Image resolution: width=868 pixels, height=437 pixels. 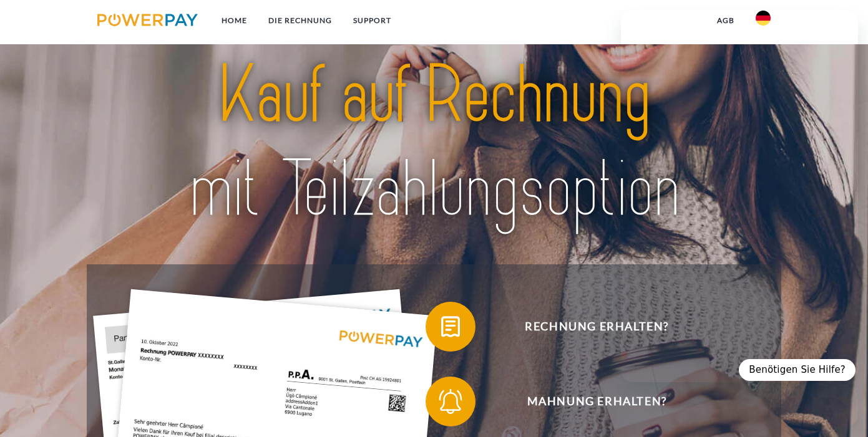 What do you see at coordinates (450, 327) in the screenshot?
I see `img: qb_bill.svg` at bounding box center [450, 327].